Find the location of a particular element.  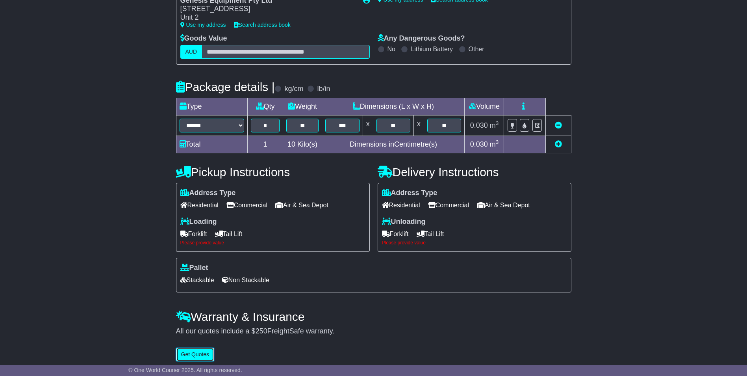

label: Lithium Battery is located at coordinates (432, 49).